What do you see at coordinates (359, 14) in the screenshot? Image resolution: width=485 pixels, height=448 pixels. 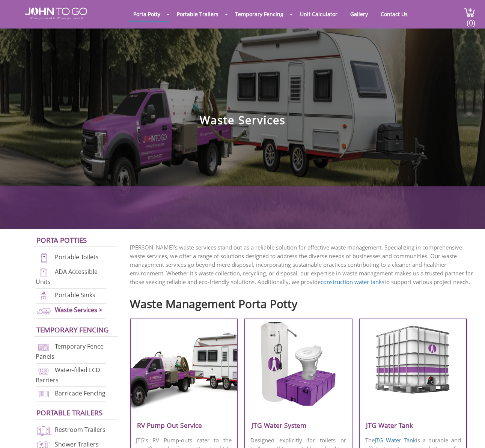 I see `a: Gallery` at bounding box center [359, 14].